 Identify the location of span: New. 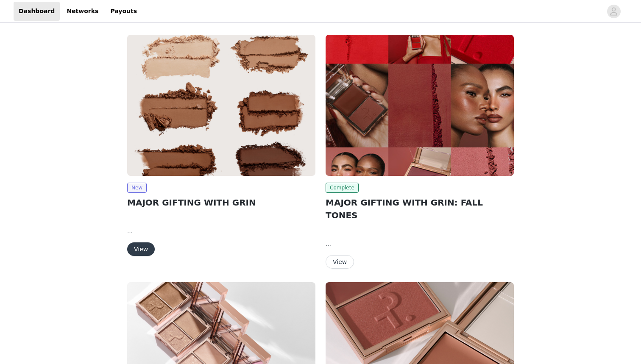
(137, 188).